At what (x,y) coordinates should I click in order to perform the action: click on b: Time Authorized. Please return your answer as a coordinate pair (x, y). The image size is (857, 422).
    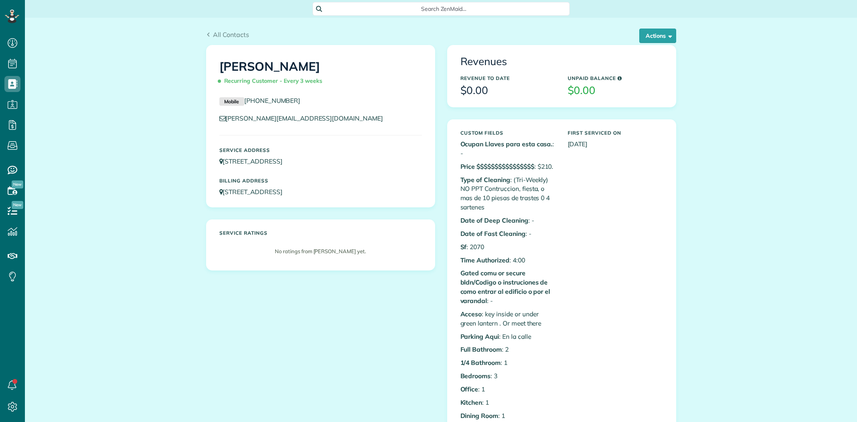
    Looking at the image, I should click on (485, 260).